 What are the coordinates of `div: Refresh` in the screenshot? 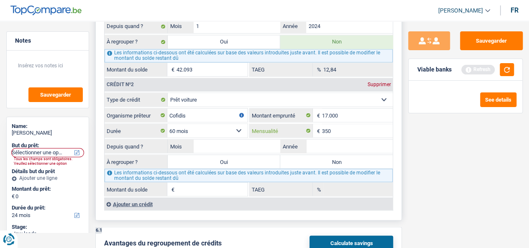 It's located at (478, 69).